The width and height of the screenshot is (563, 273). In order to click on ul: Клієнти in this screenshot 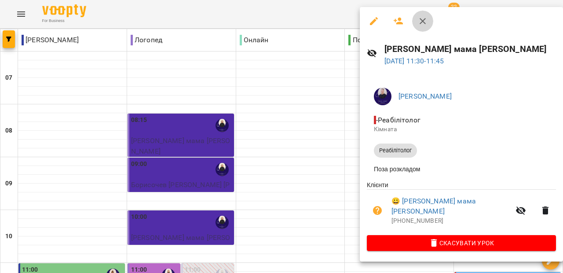, I will do `click(461, 208)`.